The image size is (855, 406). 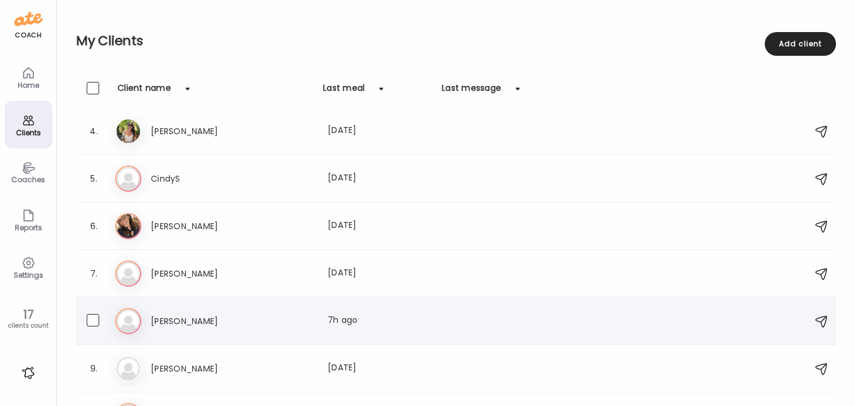 What do you see at coordinates (94, 179) in the screenshot?
I see `div: 5.` at bounding box center [94, 179].